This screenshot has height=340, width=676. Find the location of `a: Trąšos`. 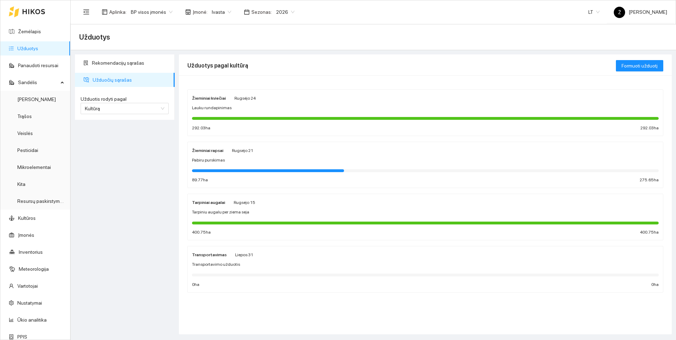

a: Trąšos is located at coordinates (24, 116).